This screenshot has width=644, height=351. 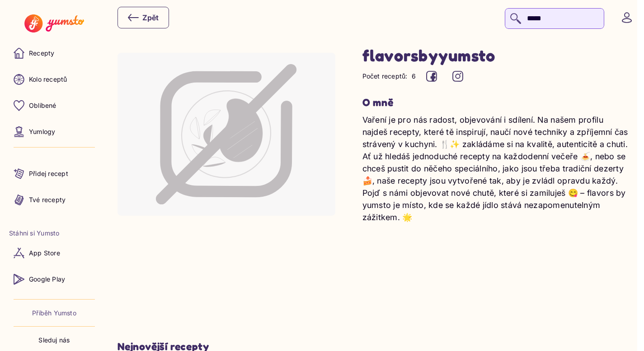 I want to click on div: Image not available, so click(x=226, y=134).